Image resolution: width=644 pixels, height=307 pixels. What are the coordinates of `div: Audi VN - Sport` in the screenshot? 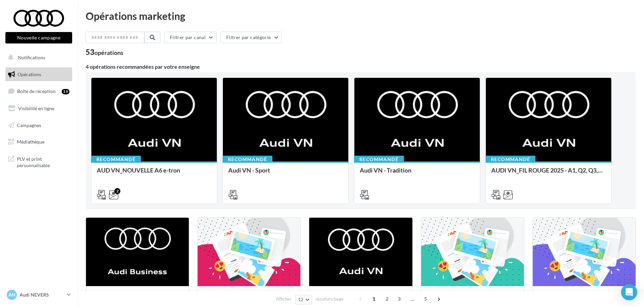 It's located at (285, 174).